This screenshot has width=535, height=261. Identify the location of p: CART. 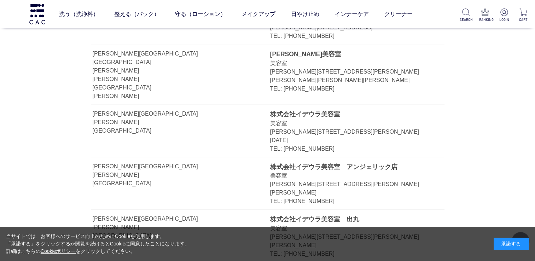
(523, 19).